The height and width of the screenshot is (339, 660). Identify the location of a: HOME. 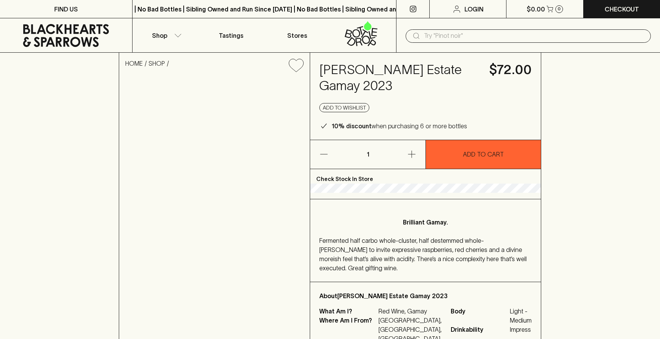
(134, 63).